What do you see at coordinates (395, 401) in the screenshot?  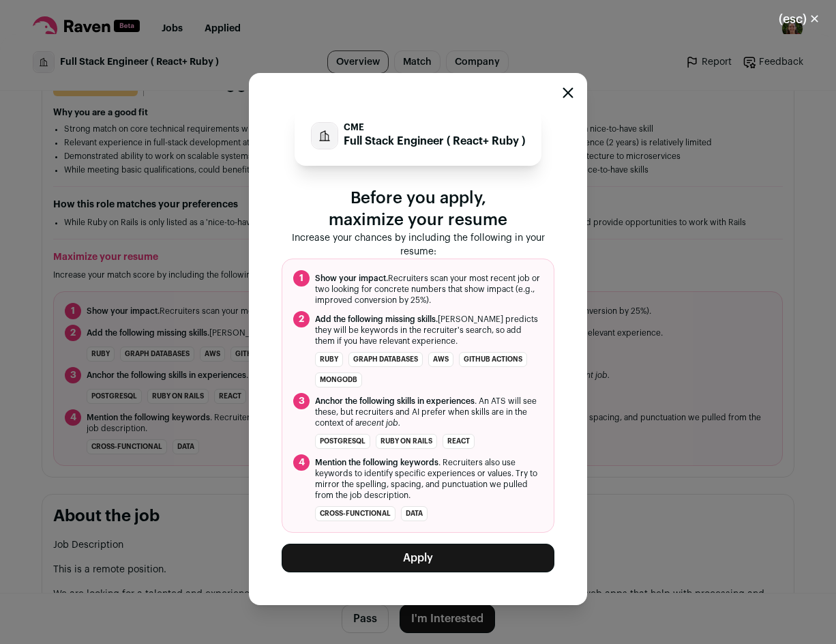 I see `span: Anchor the following skills in experiences` at bounding box center [395, 401].